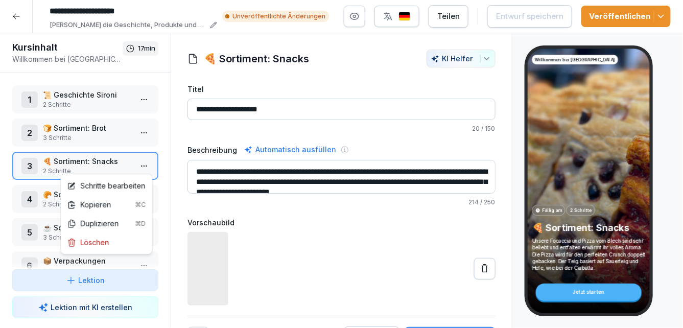 The width and height of the screenshot is (683, 328). Describe the element at coordinates (106, 223) in the screenshot. I see `div: Duplizieren` at that location.